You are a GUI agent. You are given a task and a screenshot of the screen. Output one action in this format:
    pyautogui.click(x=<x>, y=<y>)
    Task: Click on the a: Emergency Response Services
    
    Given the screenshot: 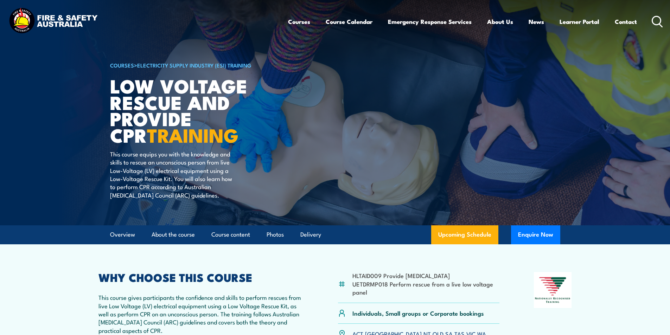 What is the action you would take?
    pyautogui.click(x=430, y=21)
    